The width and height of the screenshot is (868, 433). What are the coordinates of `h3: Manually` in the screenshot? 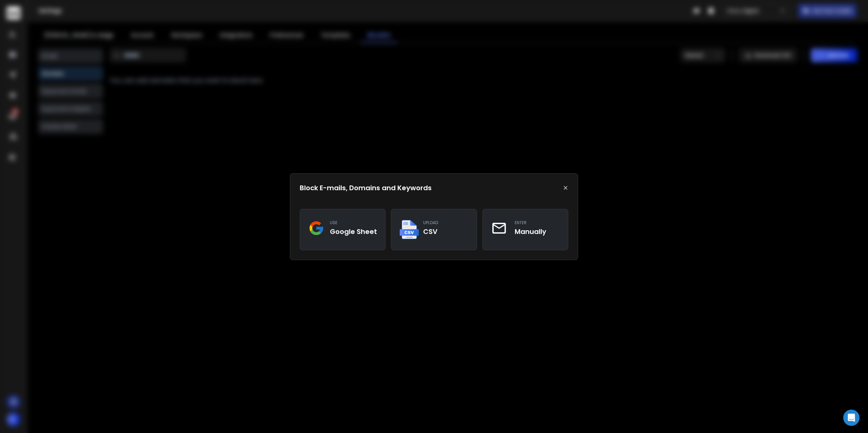 It's located at (530, 231).